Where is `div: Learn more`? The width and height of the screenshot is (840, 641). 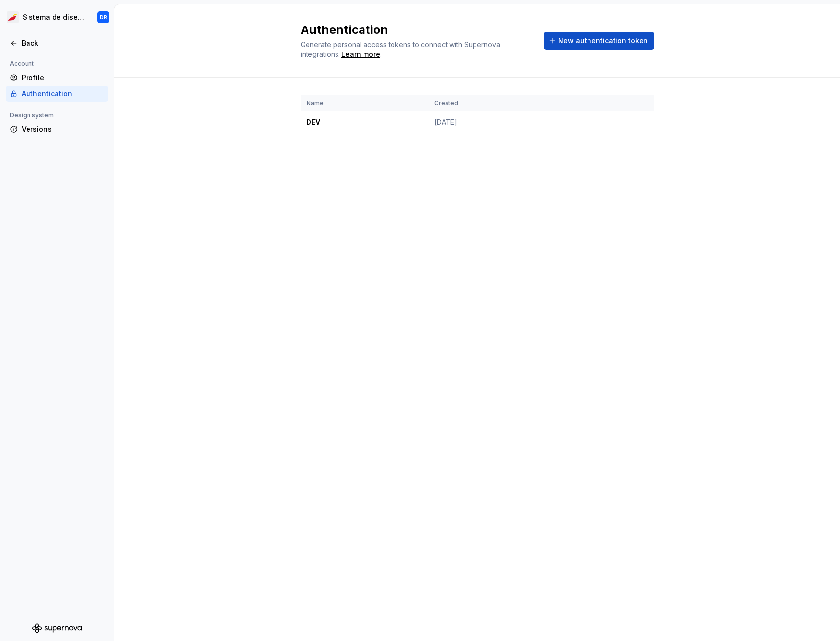 div: Learn more is located at coordinates (360, 54).